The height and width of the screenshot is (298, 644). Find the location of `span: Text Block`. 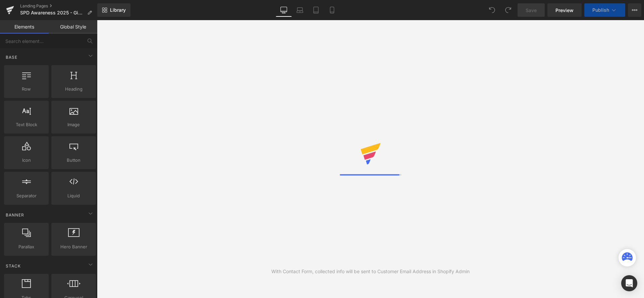

span: Text Block is located at coordinates (26, 124).